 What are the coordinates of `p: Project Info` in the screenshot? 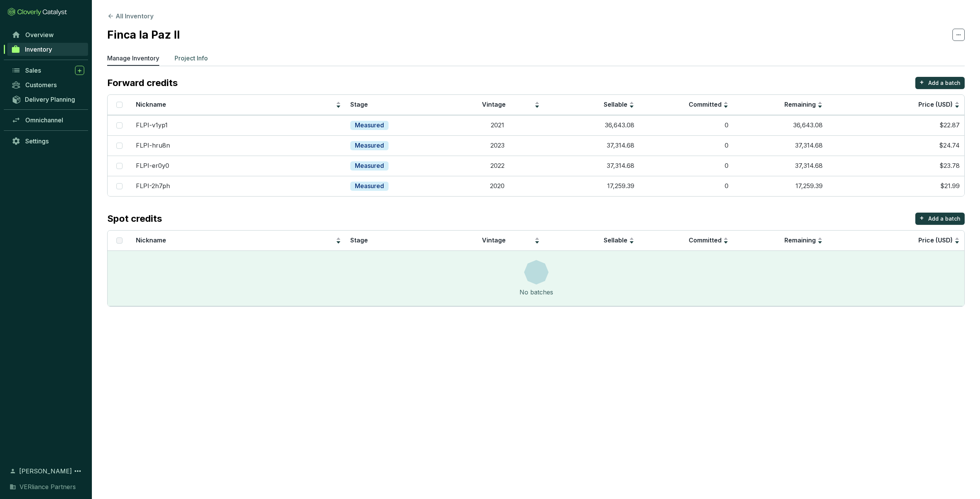 It's located at (191, 58).